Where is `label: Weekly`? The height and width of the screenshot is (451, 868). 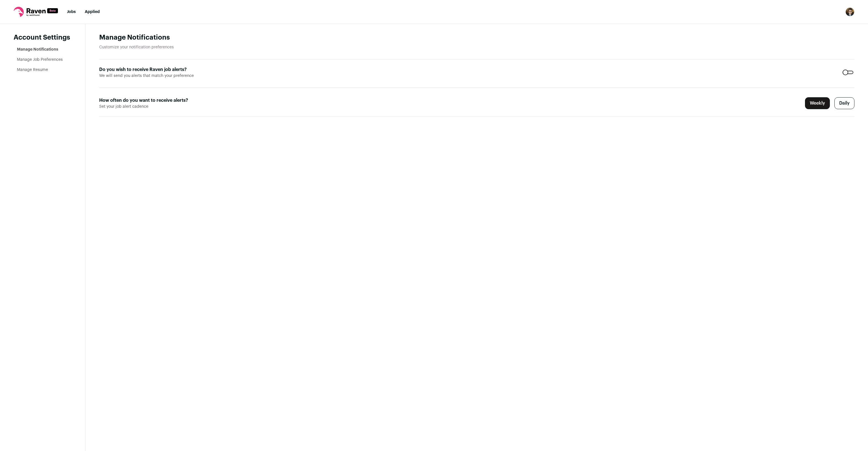
label: Weekly is located at coordinates (818, 103).